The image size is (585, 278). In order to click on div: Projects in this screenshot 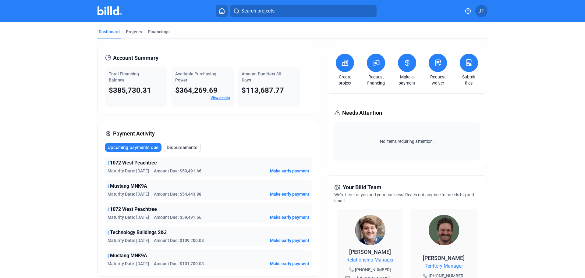, I will do `click(134, 32)`.